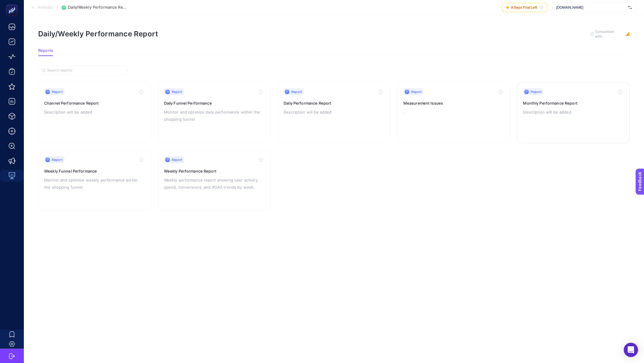  What do you see at coordinates (94, 112) in the screenshot?
I see `a: ReportChannel Performance ReportDescription will be added` at bounding box center [94, 112].